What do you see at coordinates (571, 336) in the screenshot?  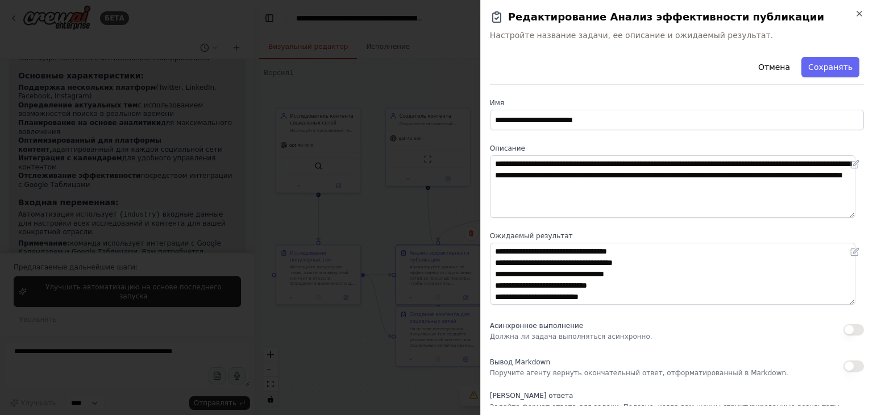 I see `font: Должна ли задача выполняться асинхронно.` at bounding box center [571, 336].